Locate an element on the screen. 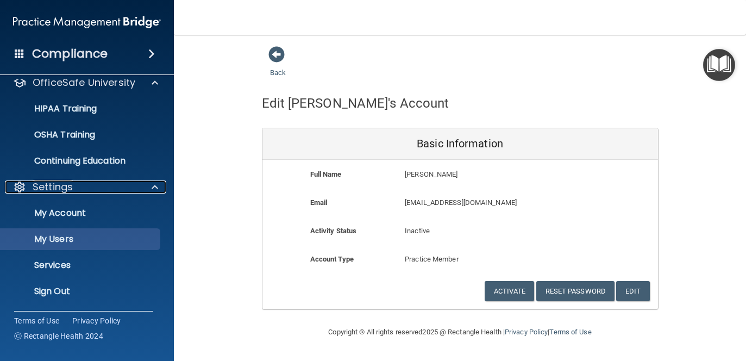 The height and width of the screenshot is (361, 746). a: OfficeSafe University is located at coordinates (85, 83).